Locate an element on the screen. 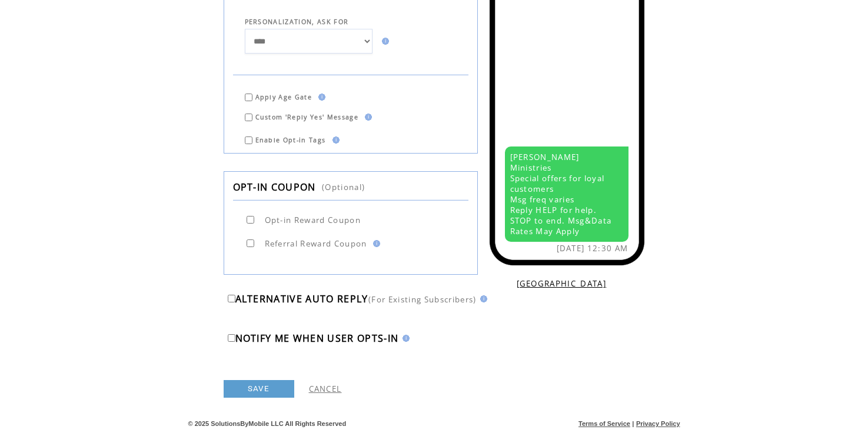 Image resolution: width=868 pixels, height=433 pixels. a: CANCEL is located at coordinates (326, 389).